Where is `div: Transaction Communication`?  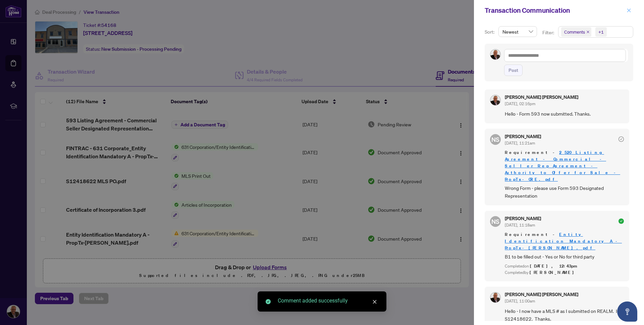
div: Transaction Communication is located at coordinates (554, 10).